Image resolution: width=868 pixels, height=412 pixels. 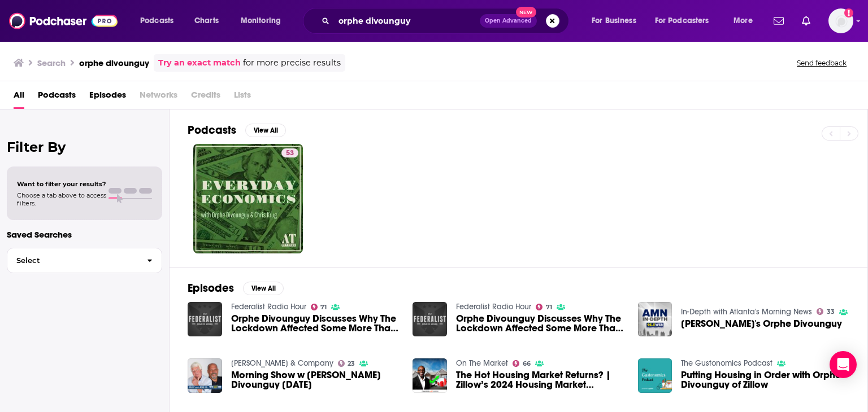 I want to click on span: All, so click(x=19, y=97).